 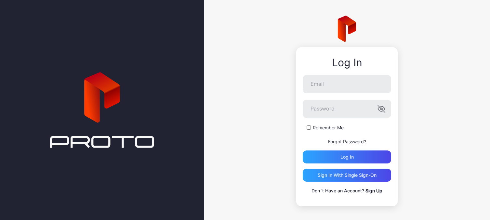 What do you see at coordinates (347, 175) in the screenshot?
I see `button: Sign in With Single Sign-On` at bounding box center [347, 175].